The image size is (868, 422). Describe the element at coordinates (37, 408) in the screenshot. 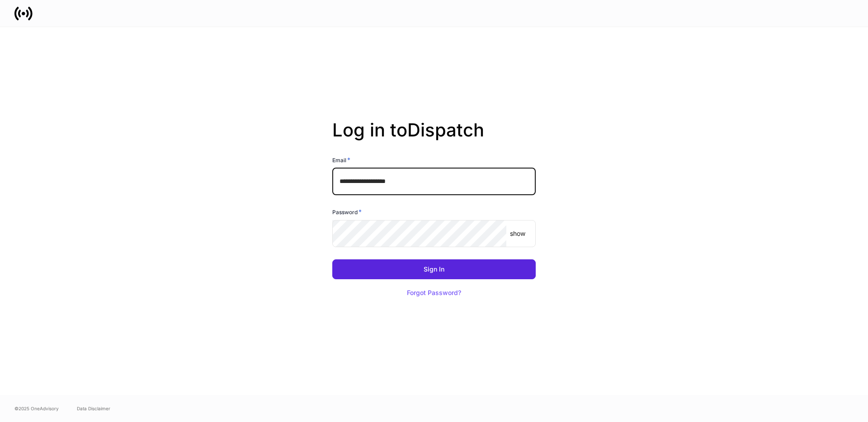

I see `span: © 2025 OneAdvisory` at that location.